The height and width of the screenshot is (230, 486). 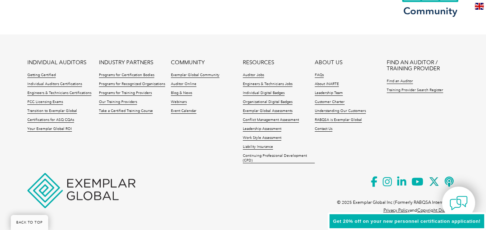 I want to click on a: Transition to Exemplar Global, so click(x=52, y=111).